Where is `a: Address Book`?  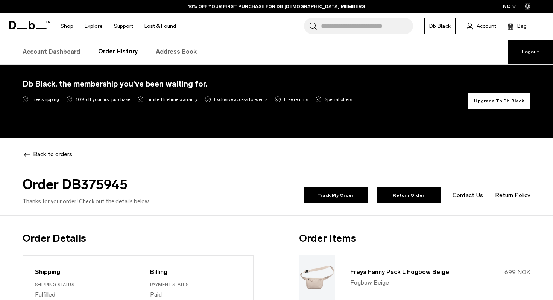 a: Address Book is located at coordinates (176, 52).